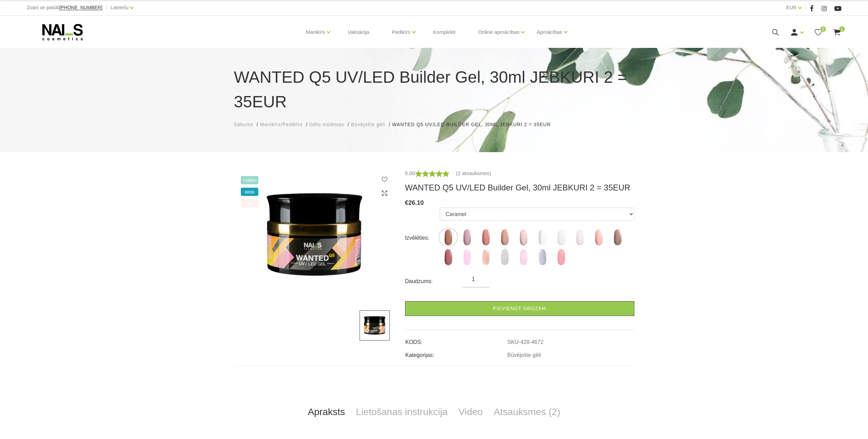  What do you see at coordinates (249, 180) in the screenshot?
I see `span: +Video` at bounding box center [249, 180].